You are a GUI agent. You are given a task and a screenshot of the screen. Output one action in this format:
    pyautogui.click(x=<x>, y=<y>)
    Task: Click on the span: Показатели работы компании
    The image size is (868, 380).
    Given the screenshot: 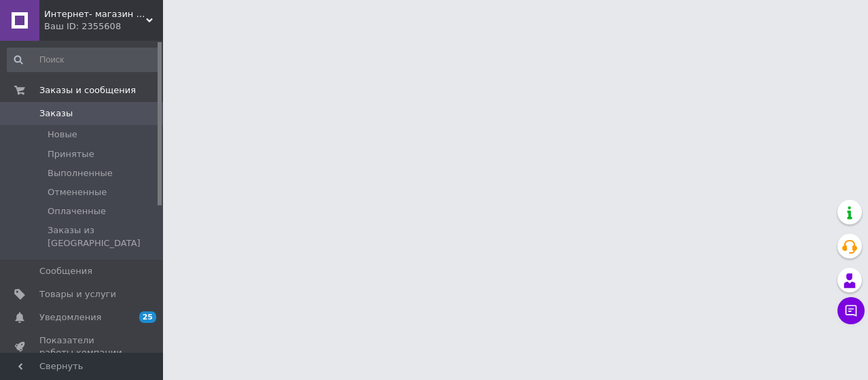 What is the action you would take?
    pyautogui.click(x=82, y=347)
    